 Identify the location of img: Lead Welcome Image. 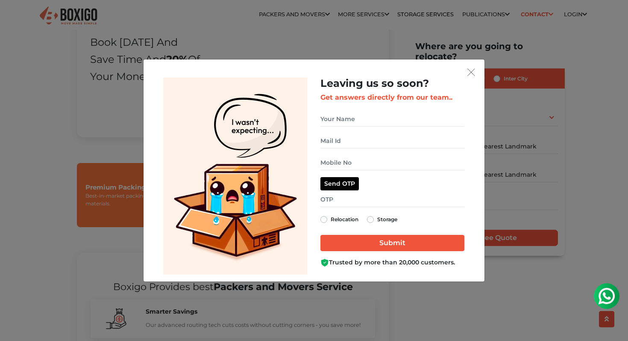
(235, 176).